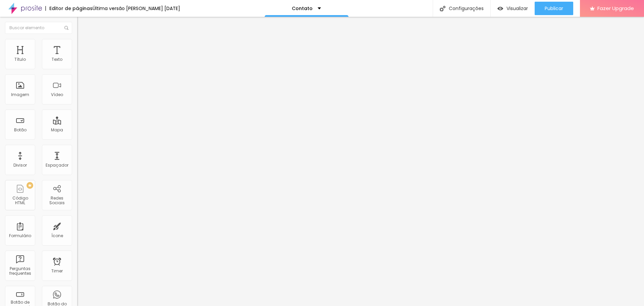 This screenshot has width=644, height=306. What do you see at coordinates (57, 200) in the screenshot?
I see `div: Redes Sociais` at bounding box center [57, 200].